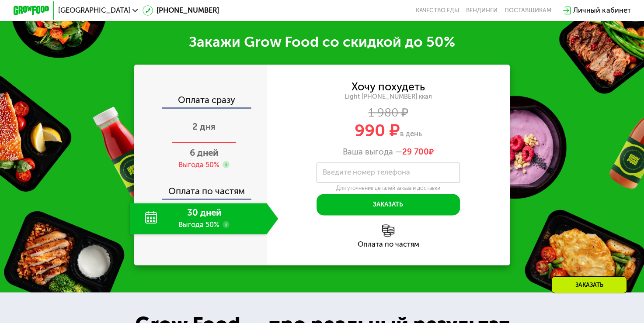 The image size is (644, 323). What do you see at coordinates (589, 285) in the screenshot?
I see `div: Заказать` at bounding box center [589, 285].